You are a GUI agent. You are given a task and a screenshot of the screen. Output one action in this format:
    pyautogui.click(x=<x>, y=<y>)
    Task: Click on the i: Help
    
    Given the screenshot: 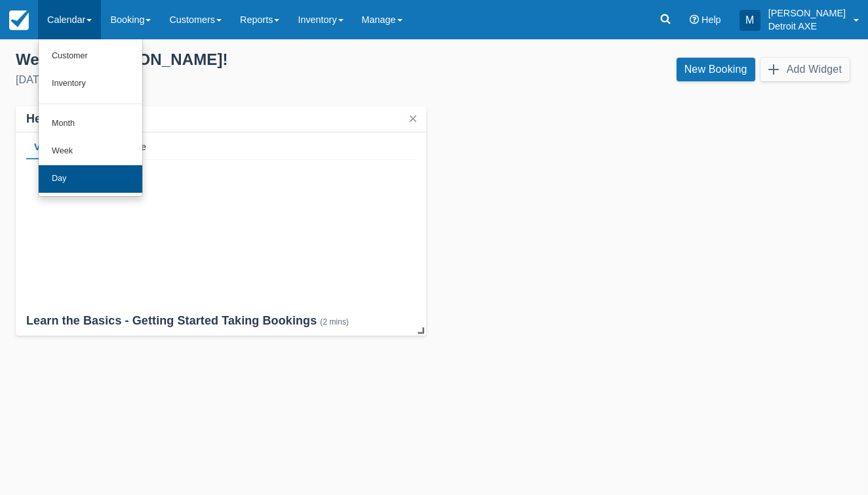 What is the action you would take?
    pyautogui.click(x=694, y=19)
    